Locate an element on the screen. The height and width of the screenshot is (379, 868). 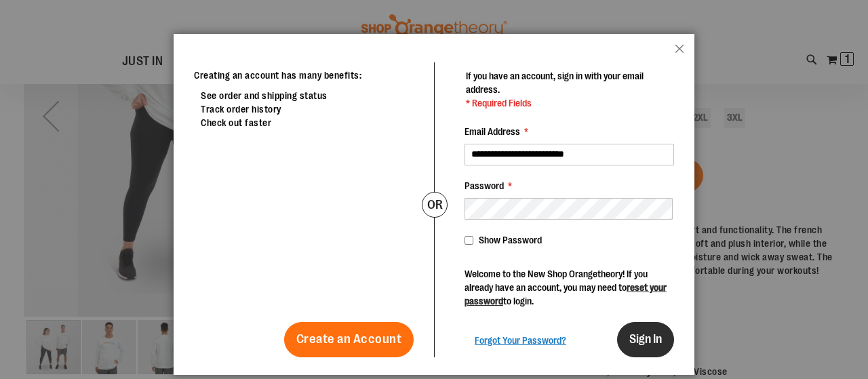
span: Email Address is located at coordinates (492, 132).